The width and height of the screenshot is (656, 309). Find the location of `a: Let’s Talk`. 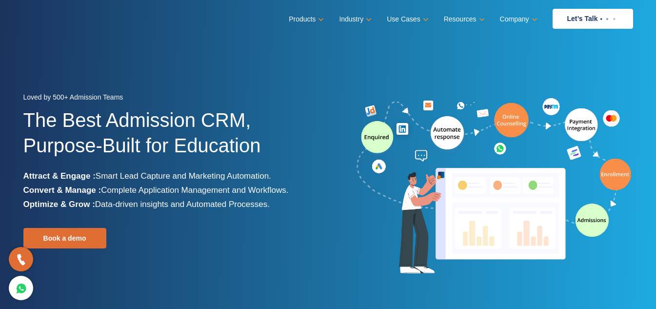

a: Let’s Talk is located at coordinates (592, 19).